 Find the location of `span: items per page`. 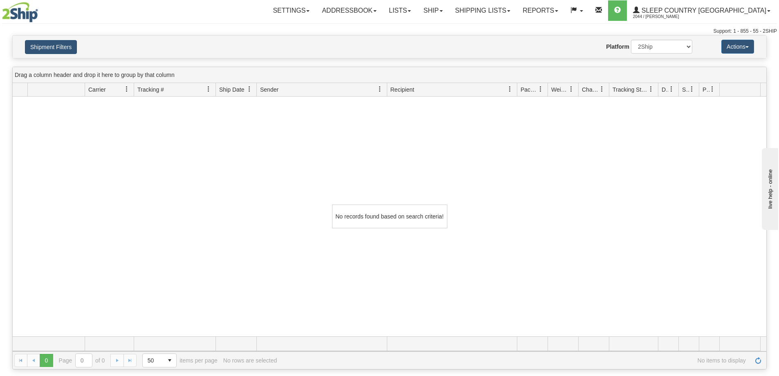

span: items per page is located at coordinates (180, 360).